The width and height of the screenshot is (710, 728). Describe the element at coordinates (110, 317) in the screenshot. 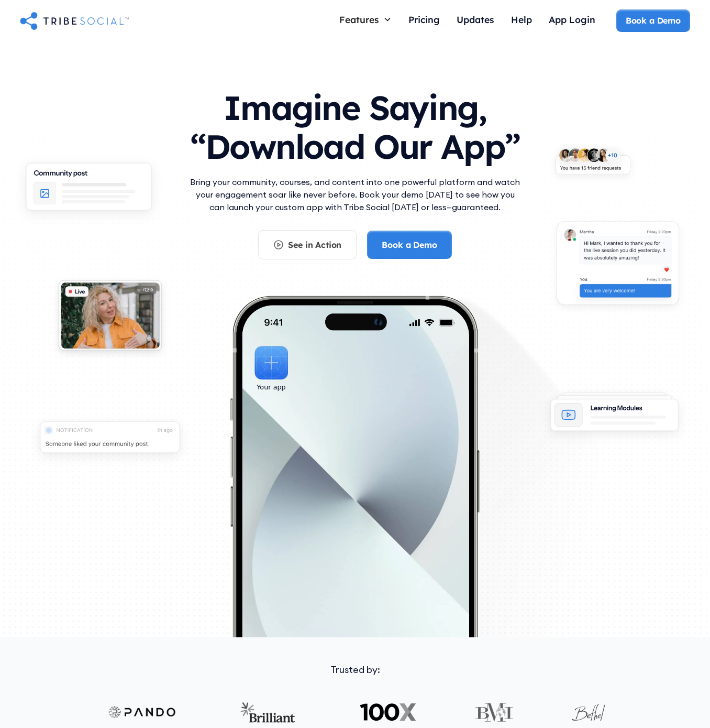

I see `img: An illustration of Live video` at that location.